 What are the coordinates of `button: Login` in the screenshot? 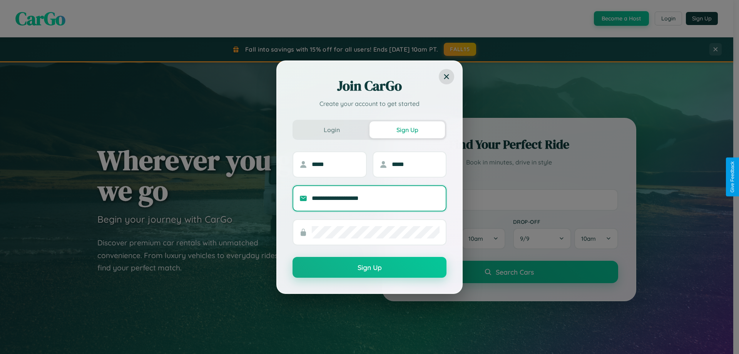 It's located at (332, 130).